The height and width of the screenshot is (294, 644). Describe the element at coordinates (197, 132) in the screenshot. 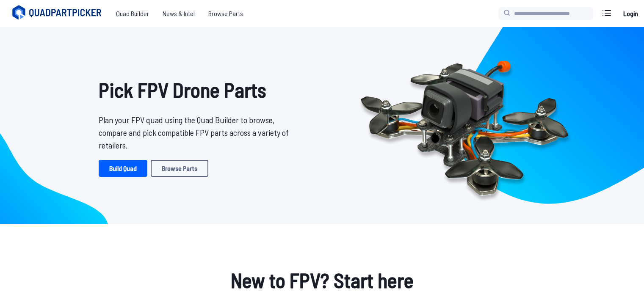

I see `p: Plan your FPV quad using the Quad Builder to browse, compare and pick compatible FPV parts across...` at that location.